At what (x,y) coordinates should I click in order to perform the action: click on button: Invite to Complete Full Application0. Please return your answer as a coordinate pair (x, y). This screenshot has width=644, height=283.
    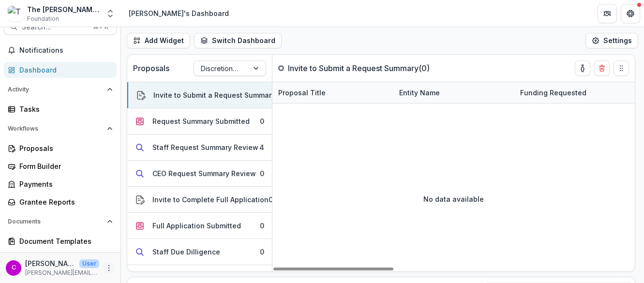
    Looking at the image, I should click on (200, 200).